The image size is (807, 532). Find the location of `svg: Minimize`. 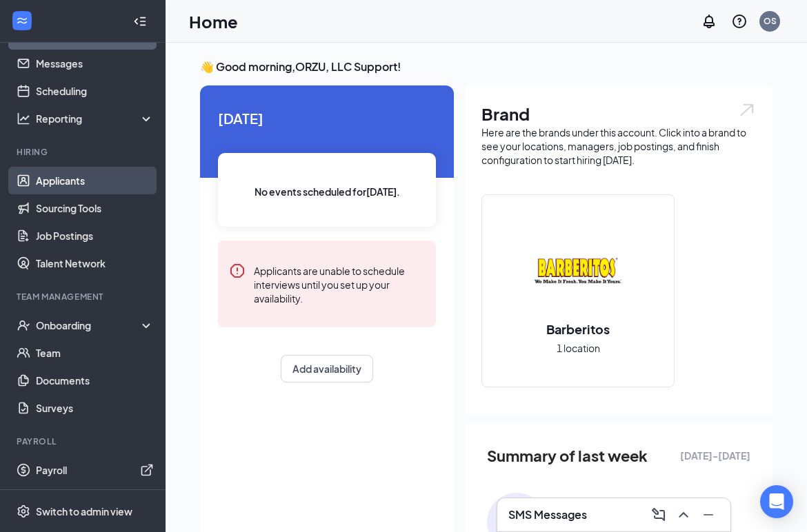

svg: Minimize is located at coordinates (708, 515).